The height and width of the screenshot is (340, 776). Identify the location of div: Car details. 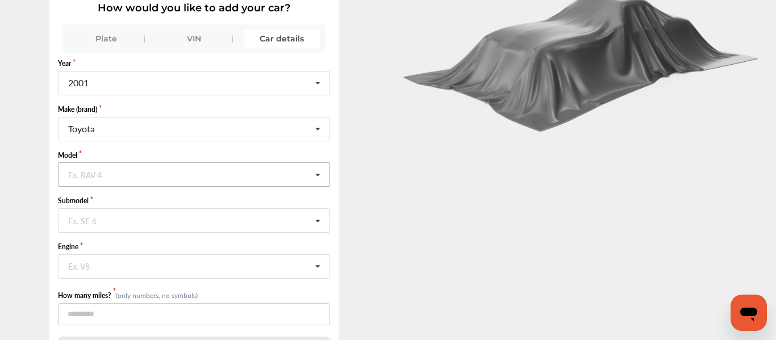
(282, 39).